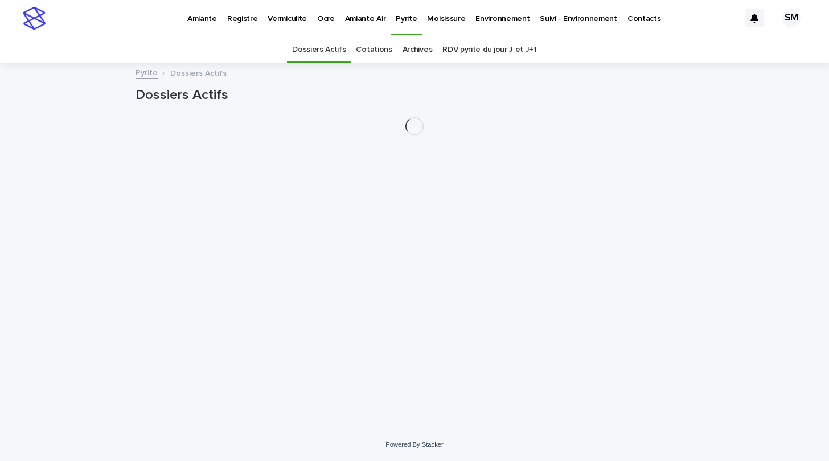  What do you see at coordinates (414, 445) in the screenshot?
I see `a: Powered By Stacker` at bounding box center [414, 445].